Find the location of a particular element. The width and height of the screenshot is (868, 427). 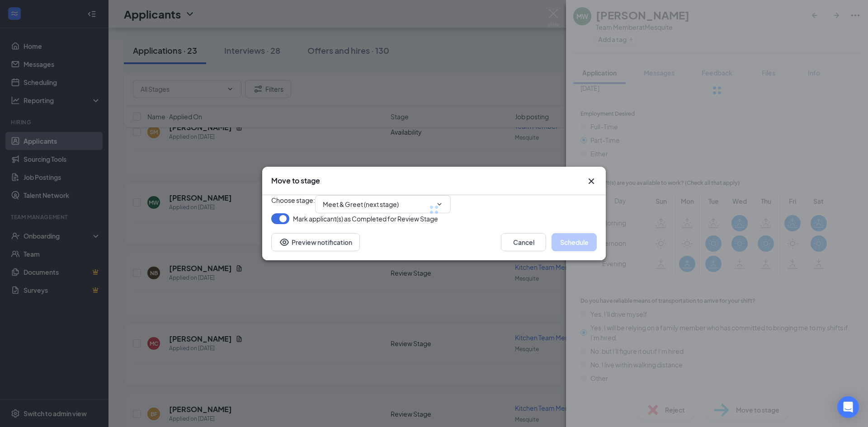

button: Cancel is located at coordinates (524, 242).